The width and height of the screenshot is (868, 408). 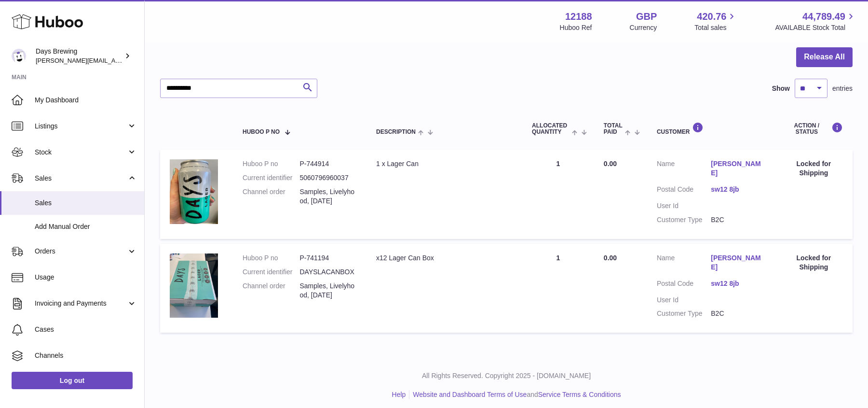 What do you see at coordinates (579, 394) in the screenshot?
I see `a: Service Terms & Conditions` at bounding box center [579, 394].